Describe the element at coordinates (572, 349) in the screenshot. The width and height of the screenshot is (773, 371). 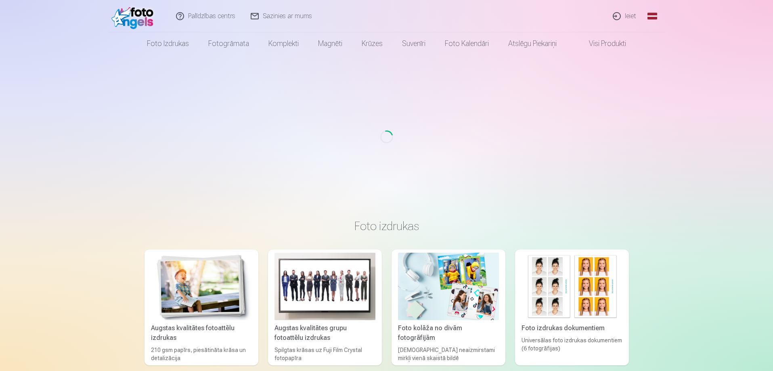
I see `div: Universālas foto izdrukas dokumentiem (6 fotogrāfijas)` at that location.